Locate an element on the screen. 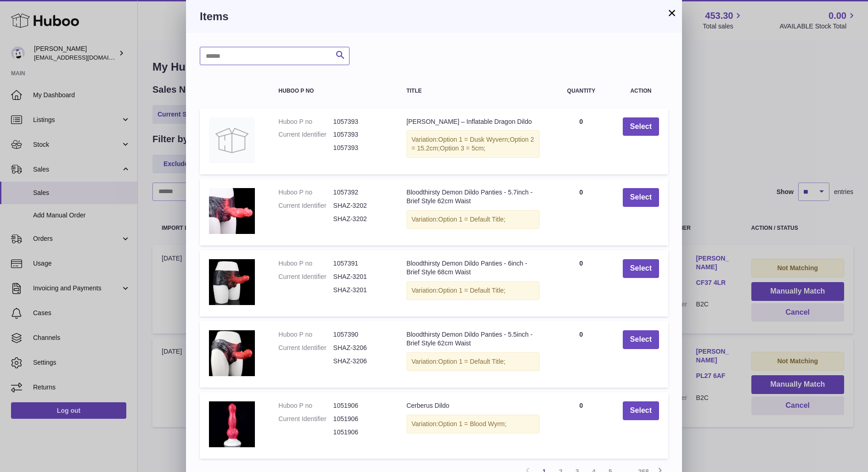 The width and height of the screenshot is (868, 472). span: Option 3 = 5cm; is located at coordinates (462, 149).